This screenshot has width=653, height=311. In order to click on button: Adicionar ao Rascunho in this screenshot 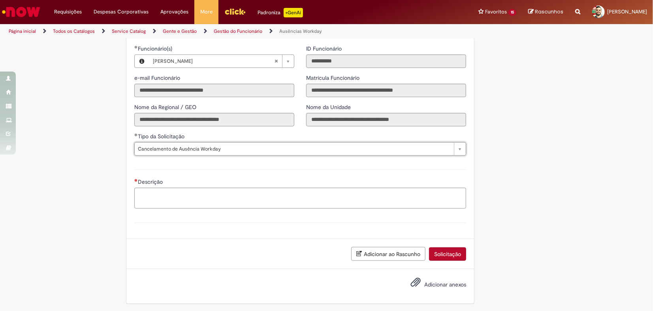, I will do `click(388, 254)`.